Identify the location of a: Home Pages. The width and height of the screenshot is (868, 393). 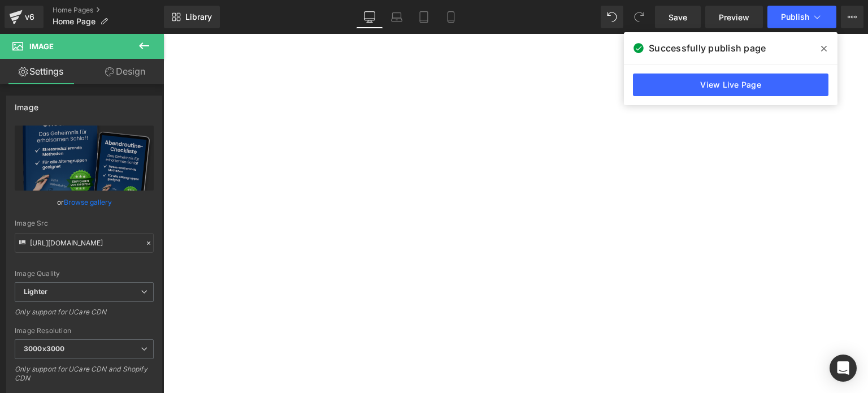
(108, 10).